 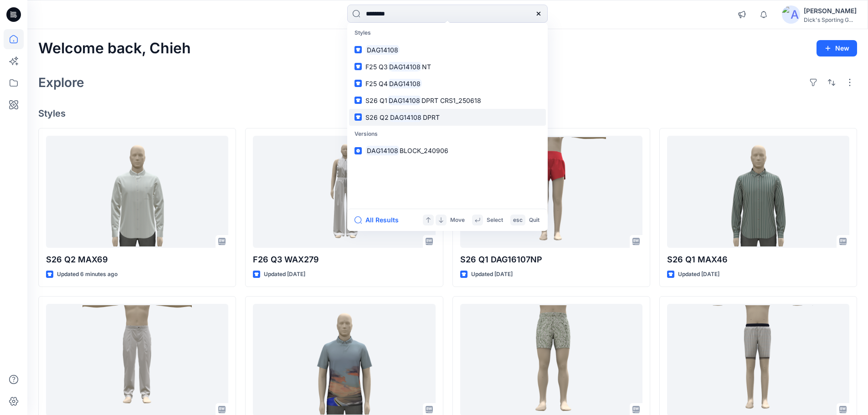 I want to click on button: All Results, so click(x=380, y=220).